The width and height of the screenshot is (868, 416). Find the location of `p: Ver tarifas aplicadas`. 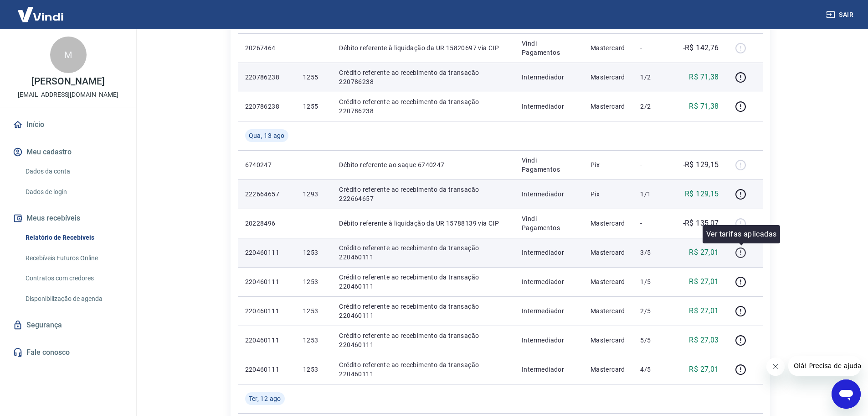

p: Ver tarifas aplicadas is located at coordinates (741, 234).